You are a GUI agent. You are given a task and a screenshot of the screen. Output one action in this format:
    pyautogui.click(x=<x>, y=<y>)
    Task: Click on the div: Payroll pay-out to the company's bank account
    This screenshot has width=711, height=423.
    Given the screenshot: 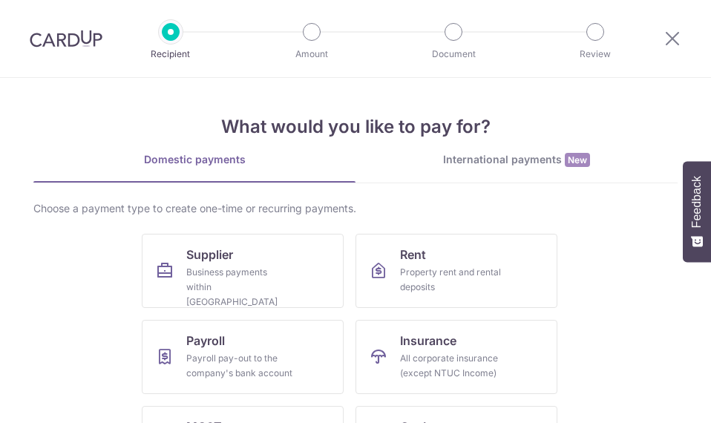 What is the action you would take?
    pyautogui.click(x=240, y=366)
    